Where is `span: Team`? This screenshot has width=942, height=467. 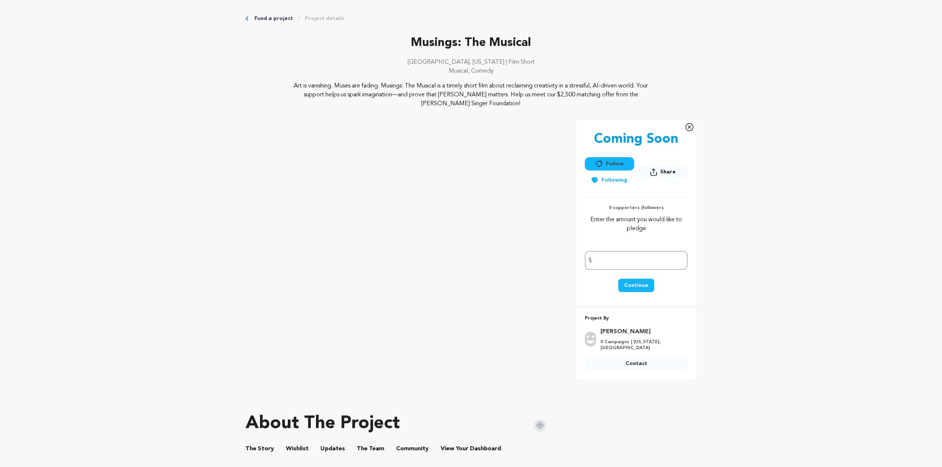 span: Team is located at coordinates (371, 449).